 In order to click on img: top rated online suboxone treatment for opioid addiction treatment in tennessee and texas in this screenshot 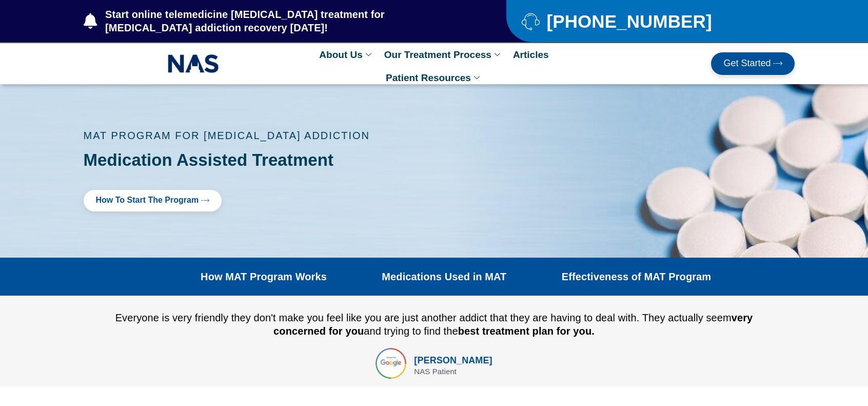, I will do `click(391, 363)`.